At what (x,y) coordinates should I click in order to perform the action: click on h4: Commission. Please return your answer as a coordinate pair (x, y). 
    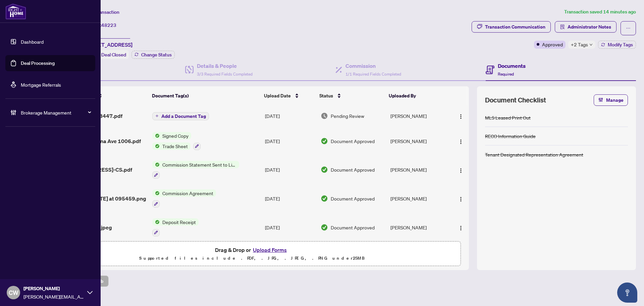
    Looking at the image, I should click on (373, 66).